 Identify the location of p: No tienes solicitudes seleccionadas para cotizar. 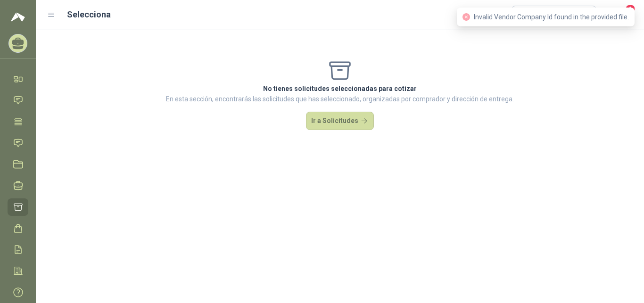
(340, 88).